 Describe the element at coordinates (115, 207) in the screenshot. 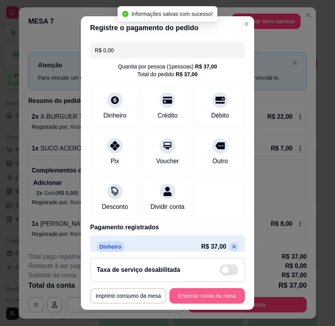

I see `div: Desconto` at that location.